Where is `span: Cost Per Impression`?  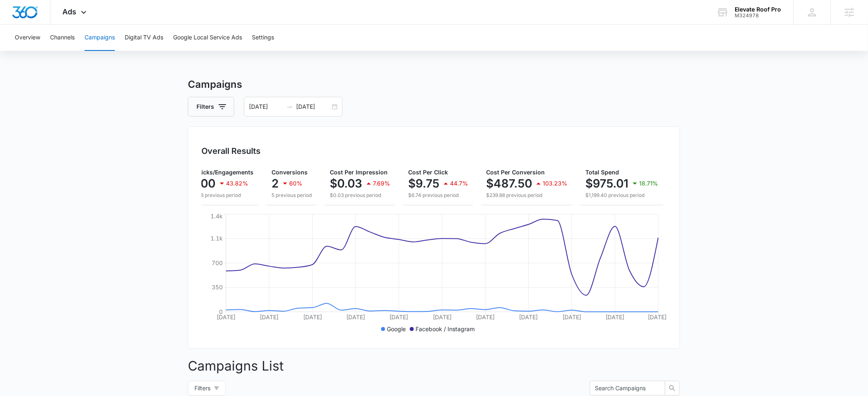
span: Cost Per Impression is located at coordinates (358, 172).